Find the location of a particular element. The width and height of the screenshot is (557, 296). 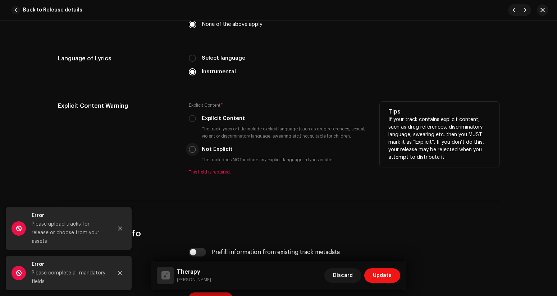

button: Update is located at coordinates (382, 276).